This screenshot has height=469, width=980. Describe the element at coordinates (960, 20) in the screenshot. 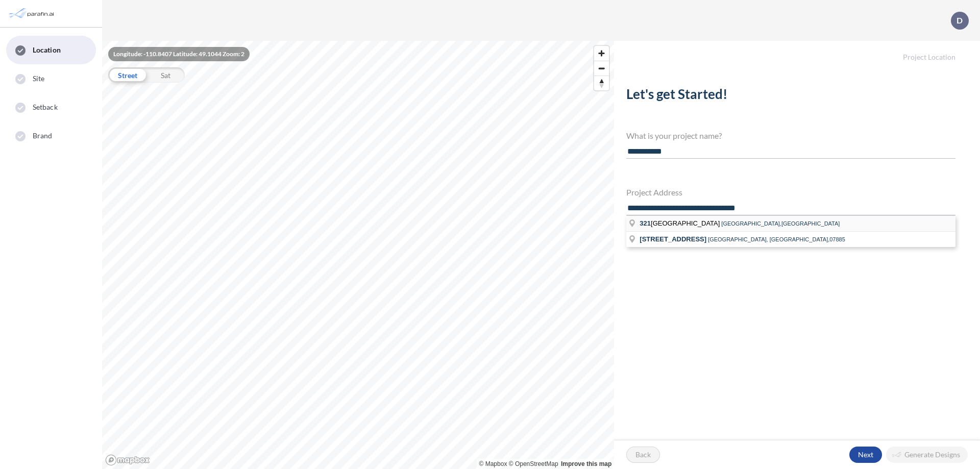

I see `p: D` at that location.